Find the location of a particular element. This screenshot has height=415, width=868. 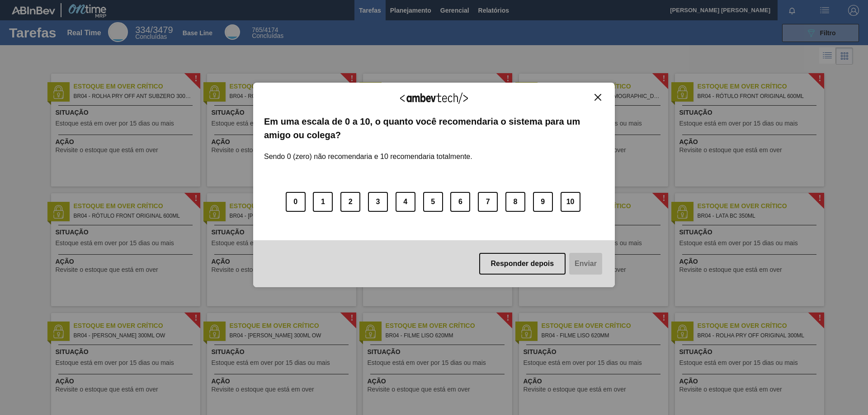

button: Close is located at coordinates (598, 97).